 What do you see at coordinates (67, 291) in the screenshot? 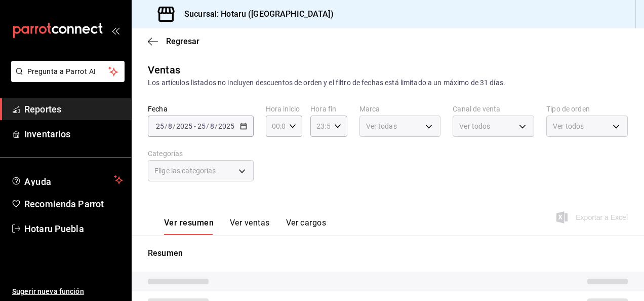
I see `span: Sugerir nueva función` at bounding box center [67, 291].